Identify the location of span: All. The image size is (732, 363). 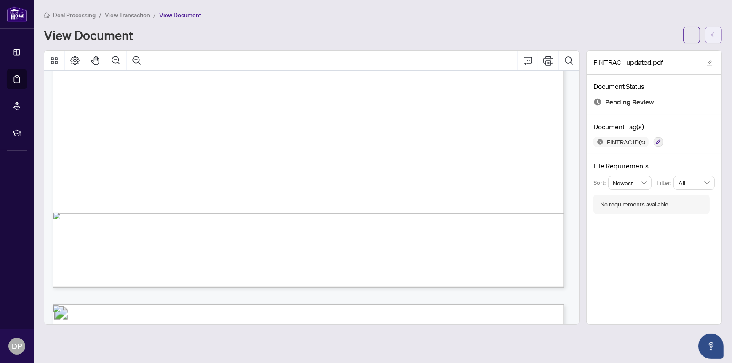
(694, 183).